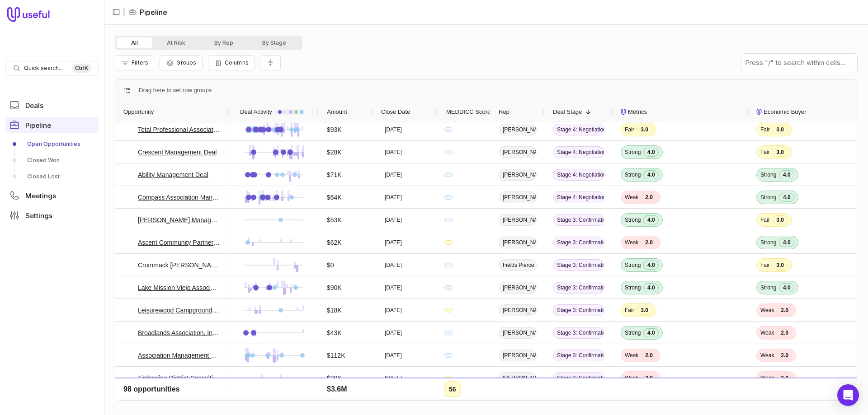 The width and height of the screenshot is (868, 415). What do you see at coordinates (337, 112) in the screenshot?
I see `span: Amount` at bounding box center [337, 112].